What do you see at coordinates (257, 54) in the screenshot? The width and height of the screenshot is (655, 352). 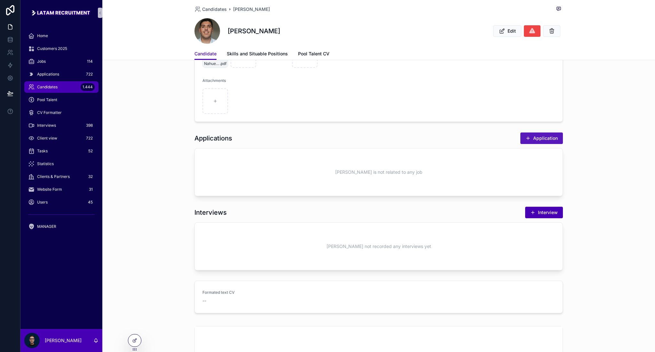 I see `a: Skills and Situable Positions` at bounding box center [257, 54].